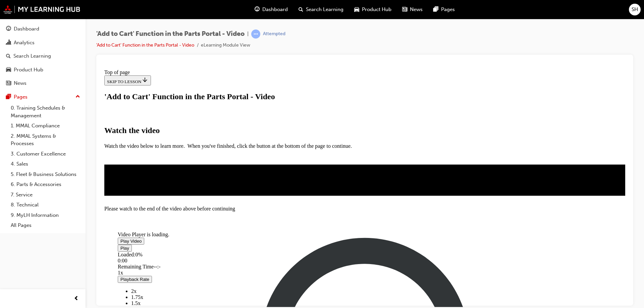  Describe the element at coordinates (321, 9) in the screenshot. I see `a: search-iconSearch Learning` at that location.